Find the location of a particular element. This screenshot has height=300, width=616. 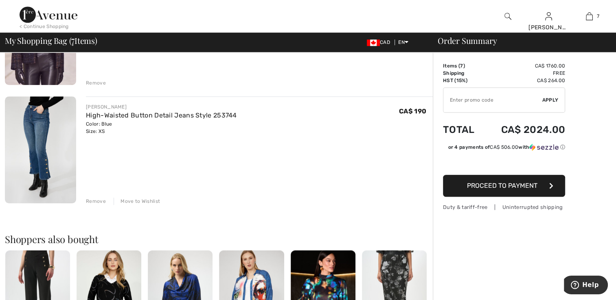

td: Free is located at coordinates (524, 73).